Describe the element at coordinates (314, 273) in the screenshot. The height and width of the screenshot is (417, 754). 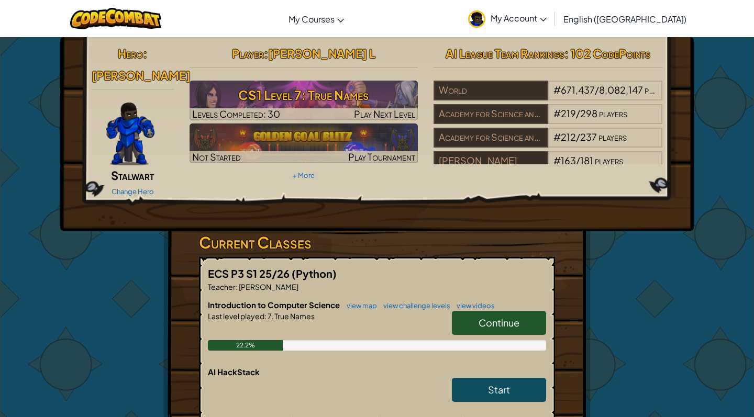
I see `span: (Python)` at that location.